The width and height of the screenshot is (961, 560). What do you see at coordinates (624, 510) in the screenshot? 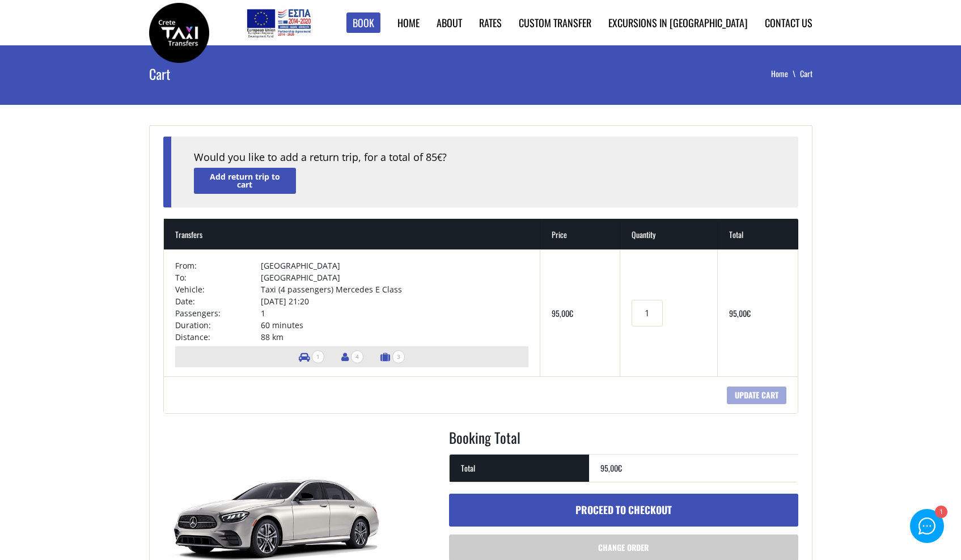
I see `a: Proceed to checkout` at bounding box center [624, 510].